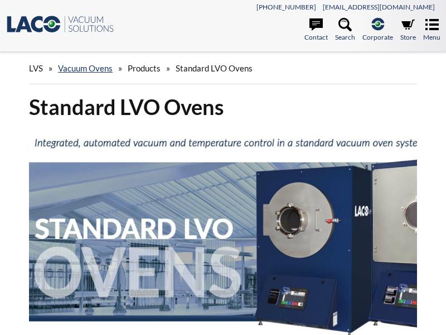 This screenshot has height=335, width=446. I want to click on span: Standard LVO Ovens, so click(214, 68).